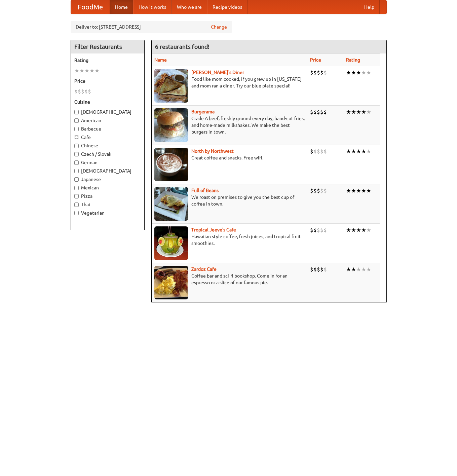 This screenshot has width=457, height=476. Describe the element at coordinates (108, 154) in the screenshot. I see `label: Czech / Slovak` at that location.